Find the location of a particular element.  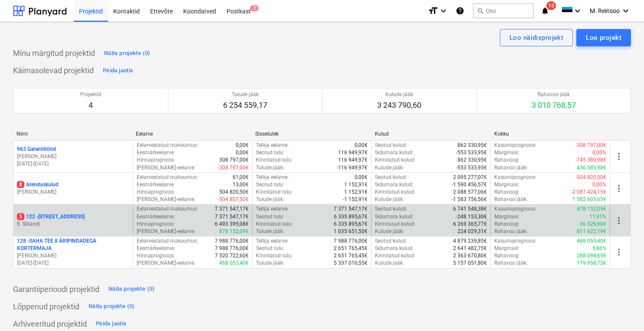

p: 4 is located at coordinates (91, 105).